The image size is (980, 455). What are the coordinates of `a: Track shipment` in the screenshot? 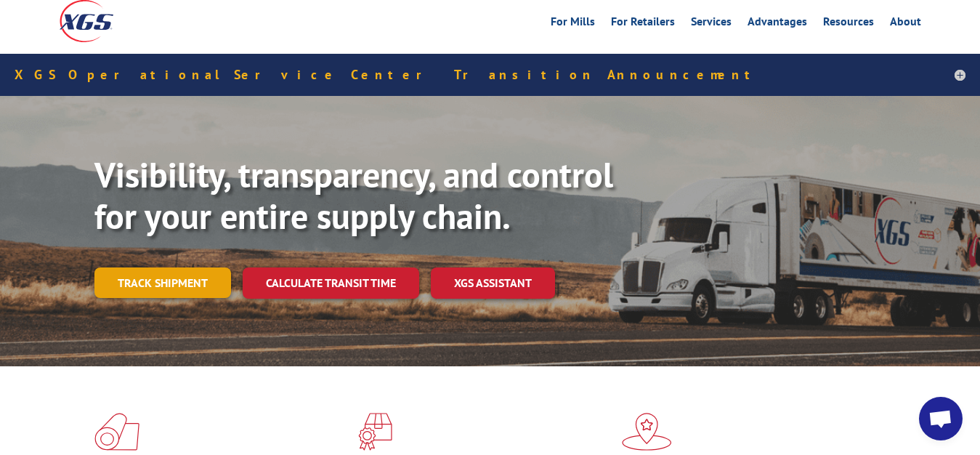 It's located at (163, 282).